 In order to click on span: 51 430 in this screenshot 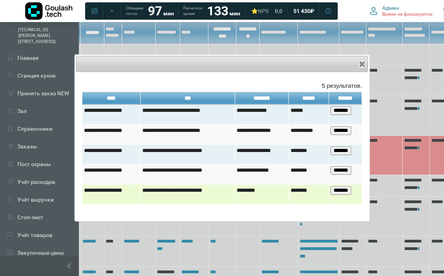, I will do `click(302, 11)`.